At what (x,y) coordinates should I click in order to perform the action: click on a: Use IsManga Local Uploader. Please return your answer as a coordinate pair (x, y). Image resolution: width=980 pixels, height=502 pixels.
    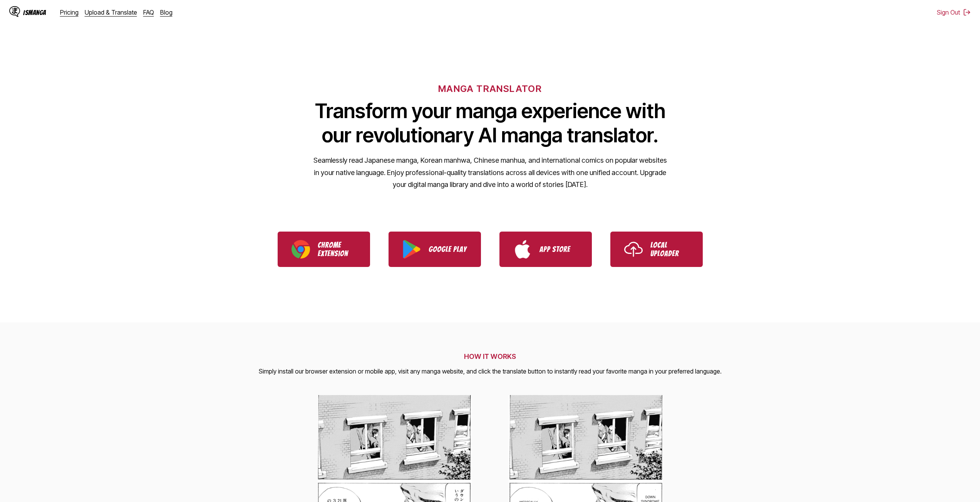
    Looking at the image, I should click on (657, 249).